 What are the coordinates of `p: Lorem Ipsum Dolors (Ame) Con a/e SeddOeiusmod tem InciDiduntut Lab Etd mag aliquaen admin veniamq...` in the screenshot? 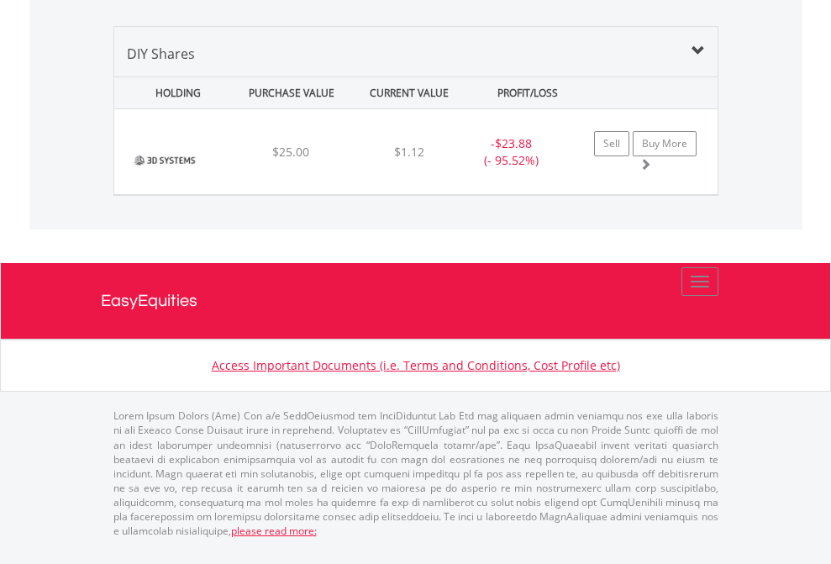 It's located at (416, 473).